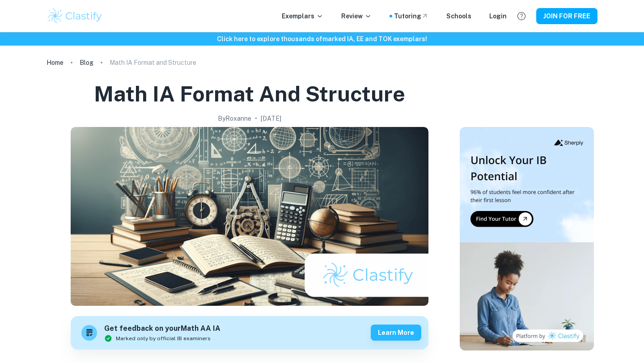 This screenshot has height=363, width=644. What do you see at coordinates (163, 338) in the screenshot?
I see `span: Marked only by official IB examiners` at bounding box center [163, 338].